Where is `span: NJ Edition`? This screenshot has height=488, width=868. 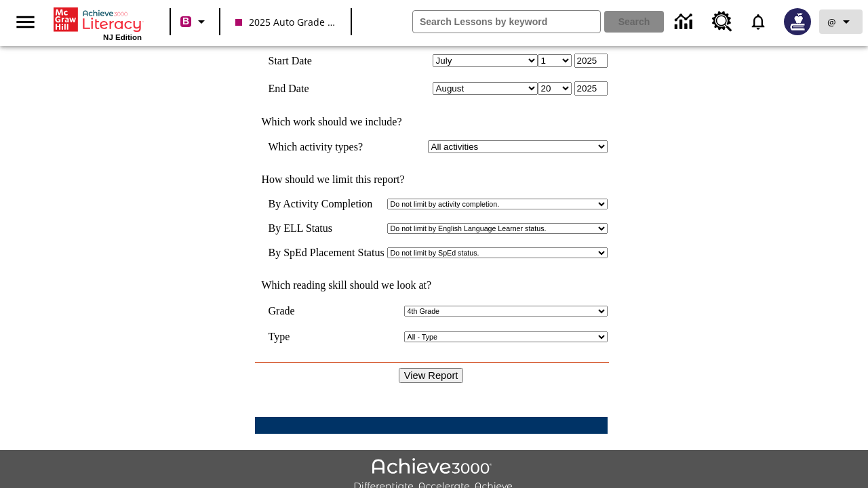
span: NJ Edition is located at coordinates (122, 38).